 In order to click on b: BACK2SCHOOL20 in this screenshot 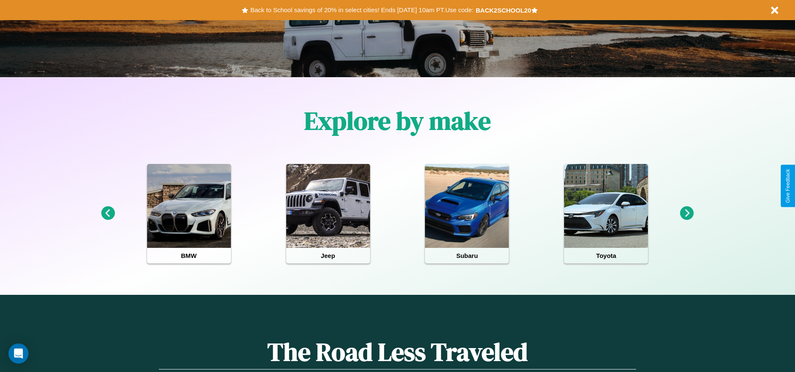, I will do `click(503, 10)`.